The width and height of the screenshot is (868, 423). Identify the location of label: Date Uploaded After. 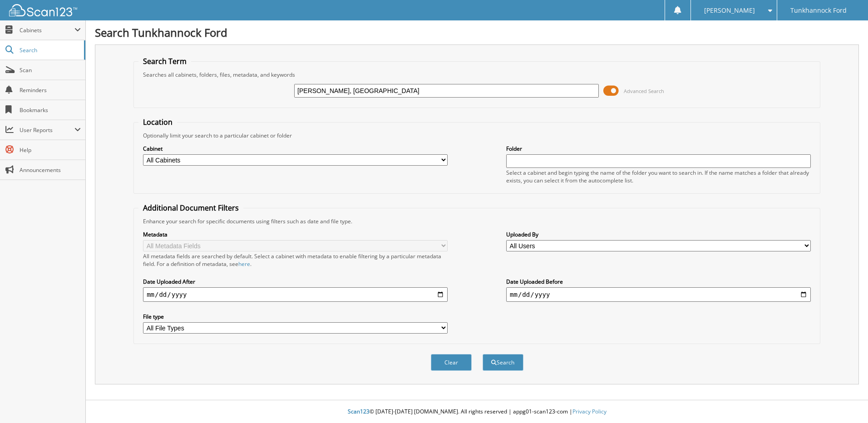
(295, 282).